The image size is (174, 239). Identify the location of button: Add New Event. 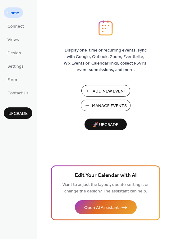
(106, 91).